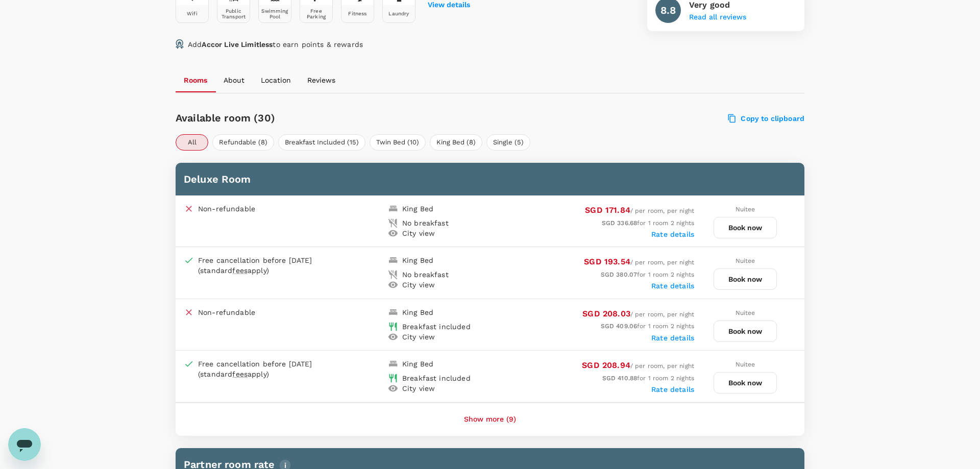  Describe the element at coordinates (490, 419) in the screenshot. I see `button: Show more (9)` at that location.